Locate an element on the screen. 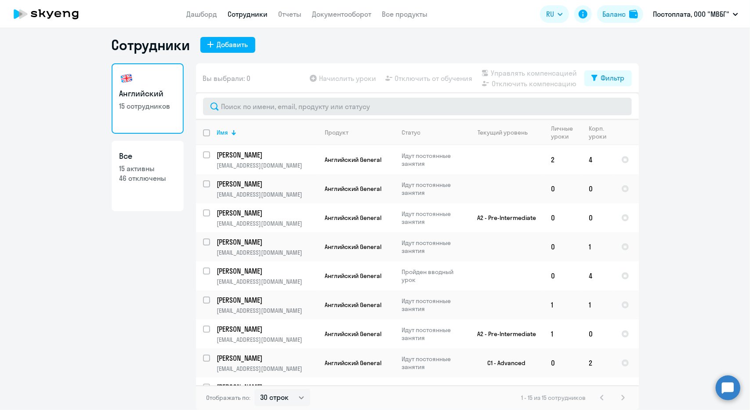  h3: Английский is located at coordinates (148, 94).